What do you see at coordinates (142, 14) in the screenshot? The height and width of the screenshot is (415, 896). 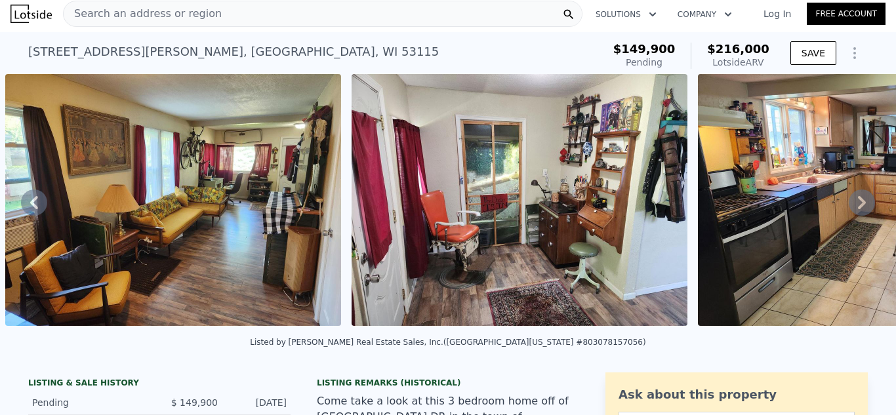 I see `span: Search an address or region` at bounding box center [142, 14].